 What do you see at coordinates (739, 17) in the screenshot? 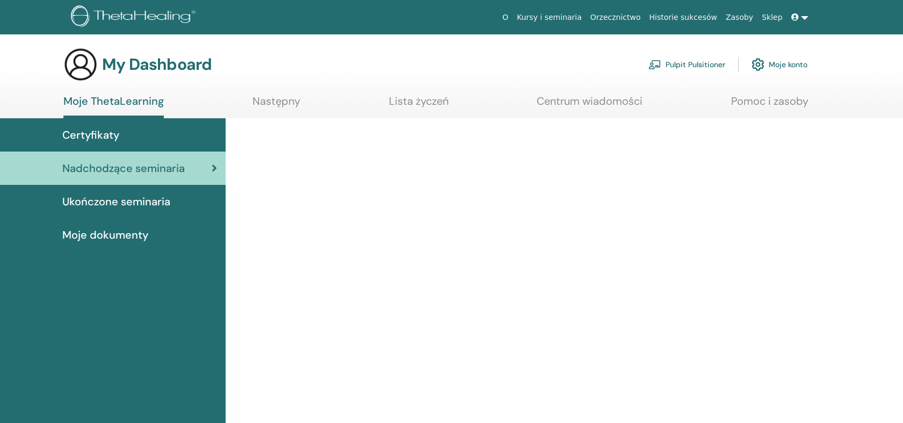
I see `a: Zasoby` at bounding box center [739, 17].